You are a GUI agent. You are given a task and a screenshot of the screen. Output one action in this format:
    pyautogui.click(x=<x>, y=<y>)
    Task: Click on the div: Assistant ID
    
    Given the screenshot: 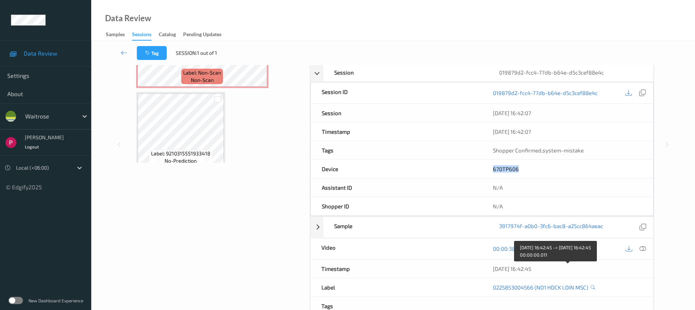 What is the action you would take?
    pyautogui.click(x=396, y=187)
    